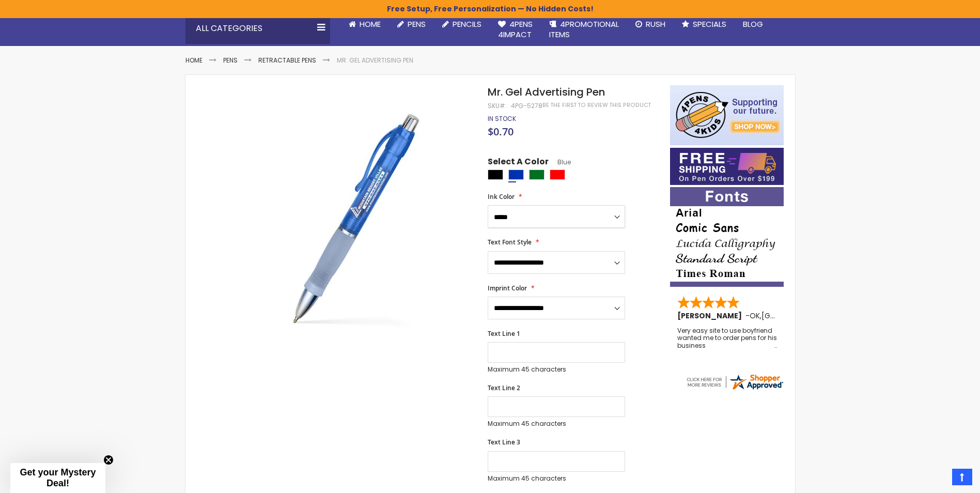 This screenshot has height=493, width=980. I want to click on li: Mr. Gel Advertising Pen, so click(375, 61).